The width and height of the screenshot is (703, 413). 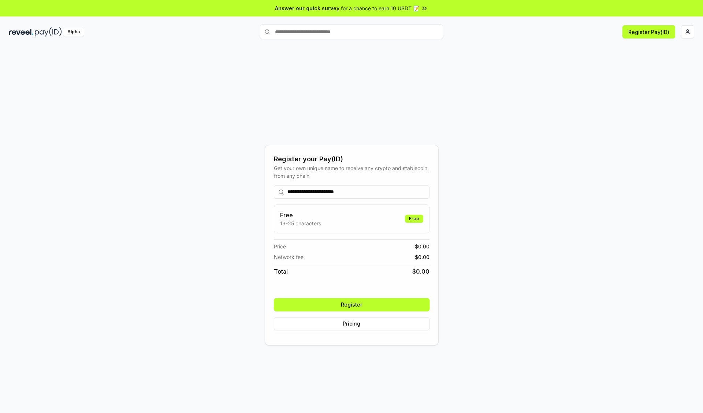 I want to click on div: Register your Pay(ID), so click(x=352, y=159).